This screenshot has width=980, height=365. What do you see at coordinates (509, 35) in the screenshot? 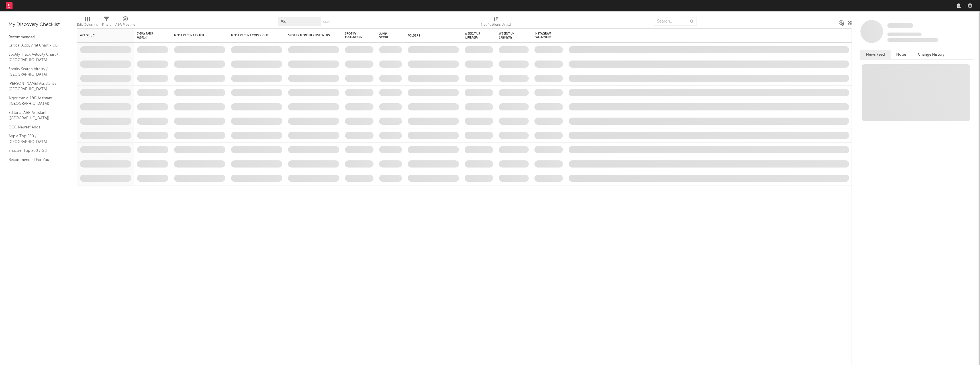
I see `span: Weekly UK Streams` at bounding box center [509, 35].